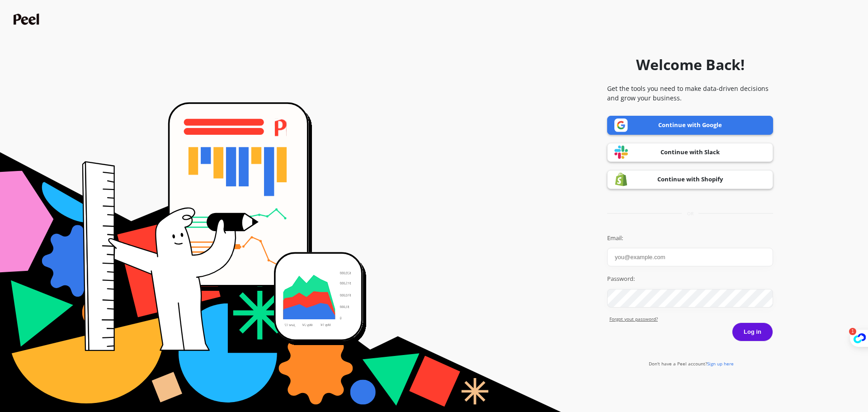 Image resolution: width=868 pixels, height=412 pixels. What do you see at coordinates (28, 19) in the screenshot?
I see `img: Peel` at bounding box center [28, 19].